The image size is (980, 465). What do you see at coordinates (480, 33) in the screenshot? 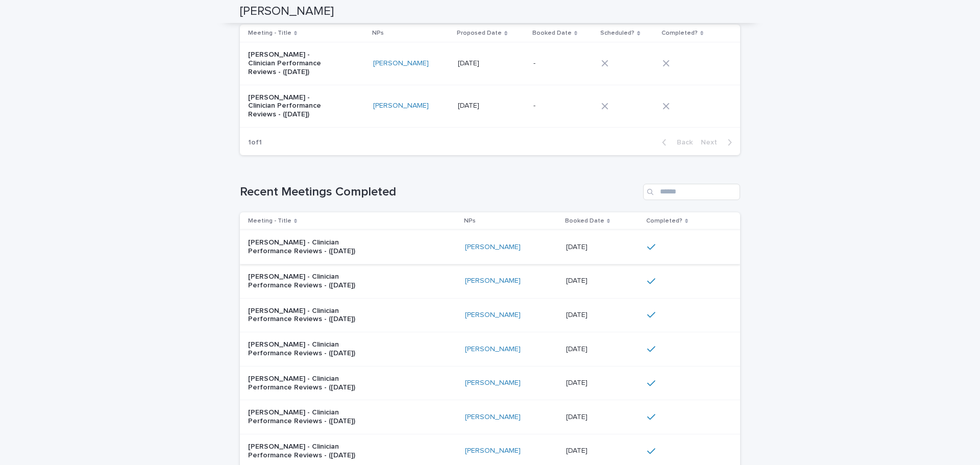
I see `p: Proposed Date` at bounding box center [480, 33].